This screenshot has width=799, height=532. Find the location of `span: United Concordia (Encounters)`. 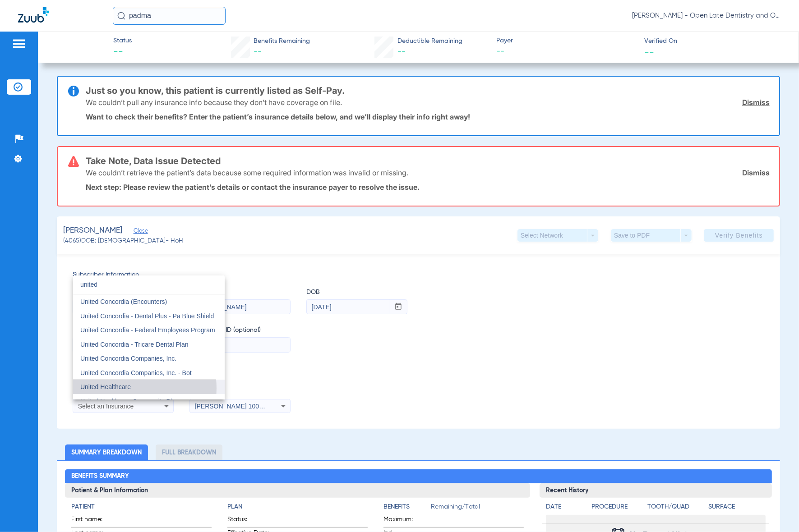

span: United Concordia (Encounters) is located at coordinates (123, 302).